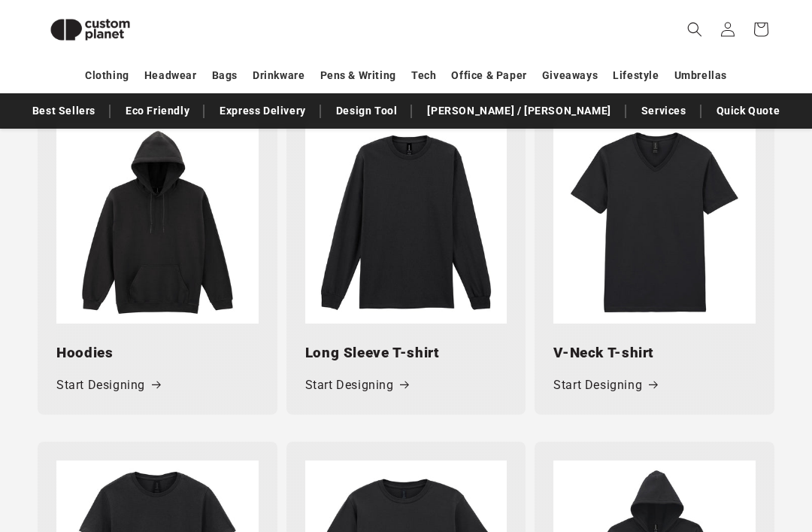  I want to click on a: Headwear, so click(171, 75).